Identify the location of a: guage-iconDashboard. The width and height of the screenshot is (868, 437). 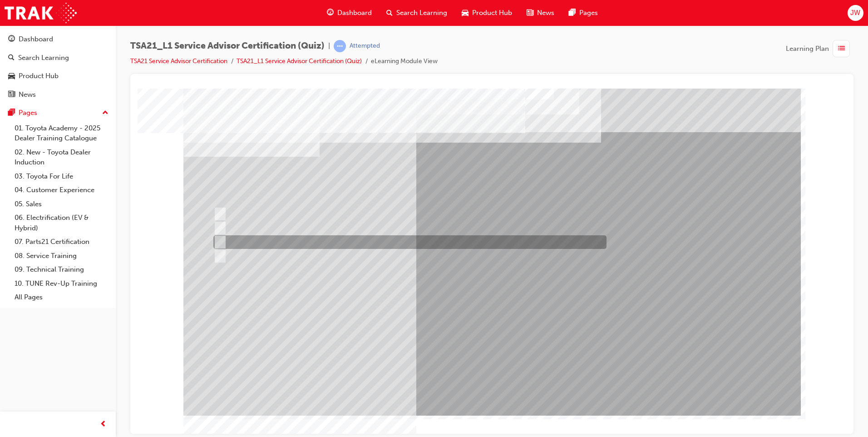
(349, 13).